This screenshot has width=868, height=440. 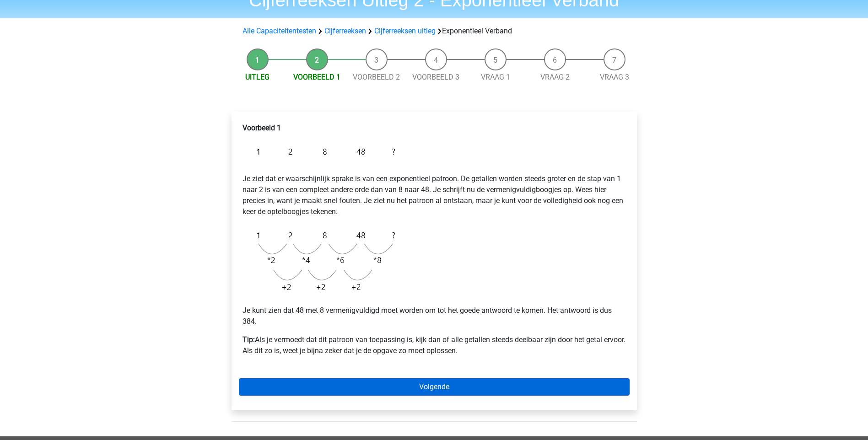 I want to click on b: Voorbeeld 1, so click(x=261, y=127).